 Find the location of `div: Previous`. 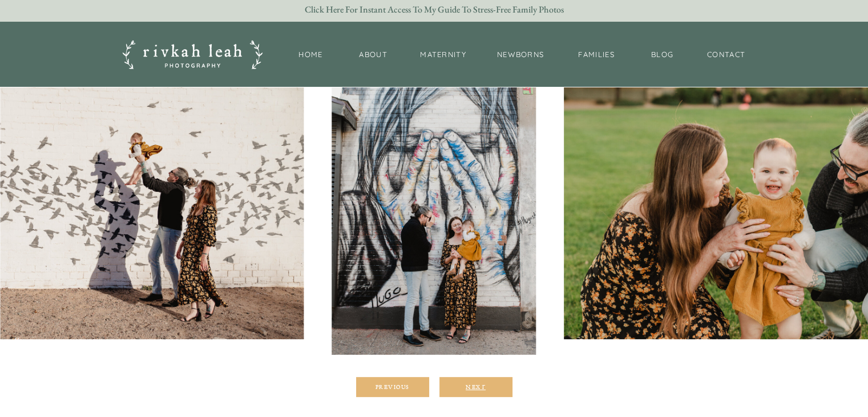

div: Previous is located at coordinates (393, 387).